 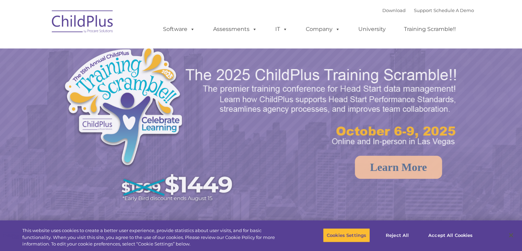 What do you see at coordinates (179, 29) in the screenshot?
I see `a: Software` at bounding box center [179, 29].